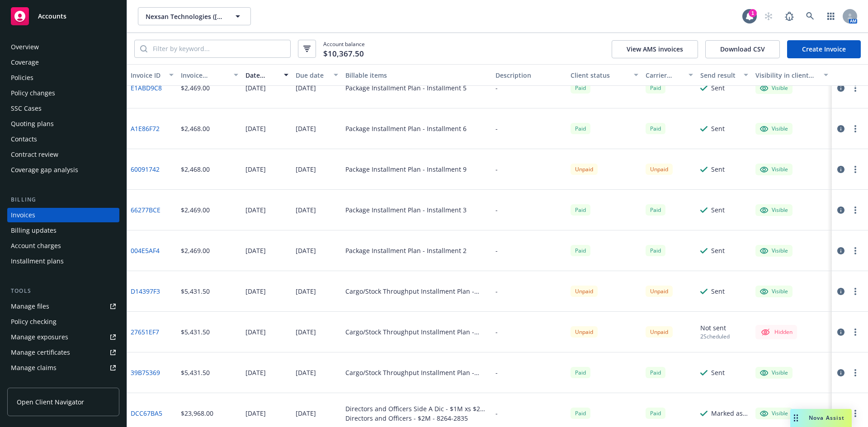  Describe the element at coordinates (599, 75) in the screenshot. I see `div: Client status` at that location.